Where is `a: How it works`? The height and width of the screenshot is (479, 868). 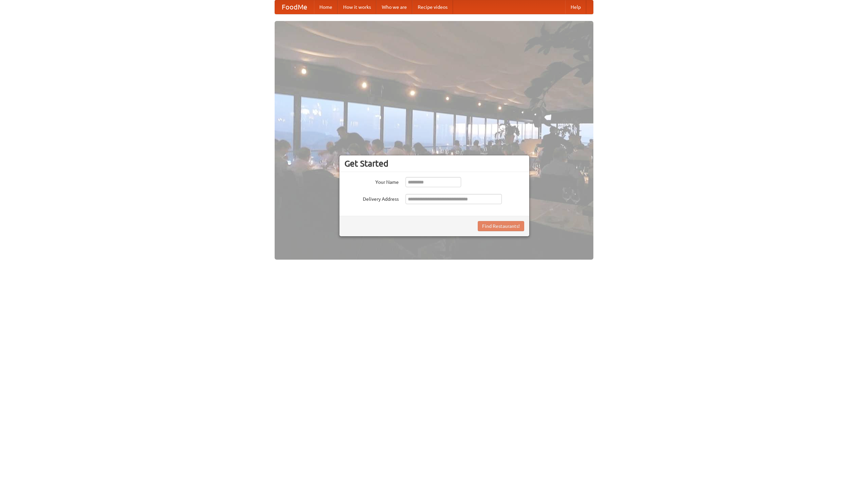 a: How it works is located at coordinates (357, 7).